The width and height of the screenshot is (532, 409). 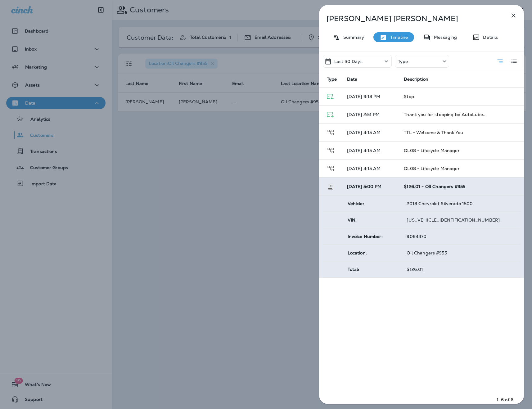 What do you see at coordinates (440, 204) in the screenshot?
I see `span: 2018 Chevrolet Silverado 1500` at bounding box center [440, 204].